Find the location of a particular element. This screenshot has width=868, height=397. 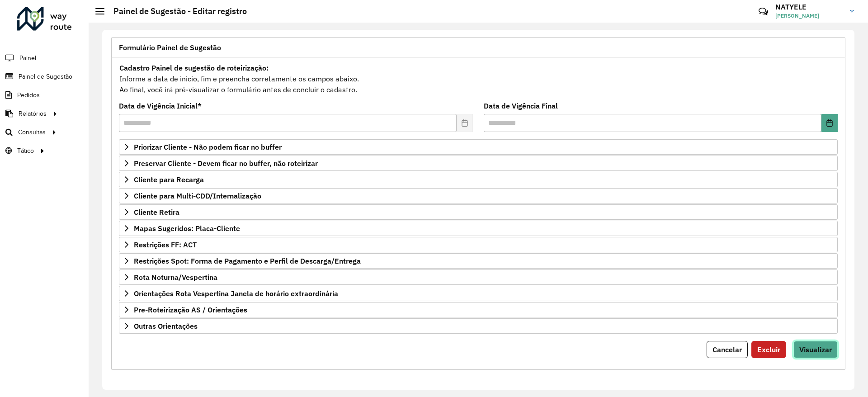

a: Restrições FF: ACT is located at coordinates (478, 244).